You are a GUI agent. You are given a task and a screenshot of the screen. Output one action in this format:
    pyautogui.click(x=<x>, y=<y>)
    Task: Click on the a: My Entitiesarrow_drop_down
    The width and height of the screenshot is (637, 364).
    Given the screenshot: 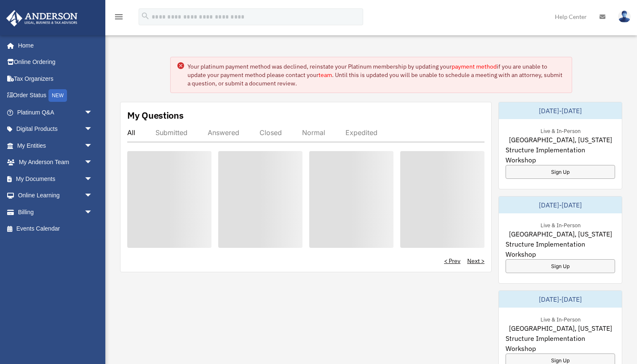 What is the action you would take?
    pyautogui.click(x=56, y=146)
    